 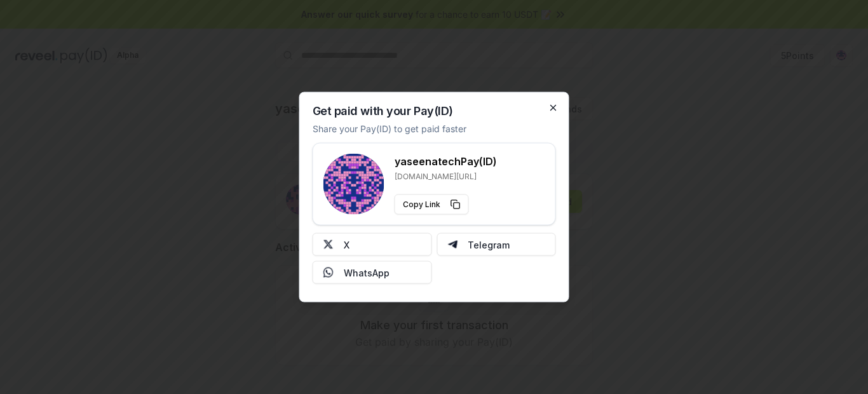 What do you see at coordinates (389, 128) in the screenshot?
I see `p: Share your Pay(ID) to get paid faster` at bounding box center [389, 128].